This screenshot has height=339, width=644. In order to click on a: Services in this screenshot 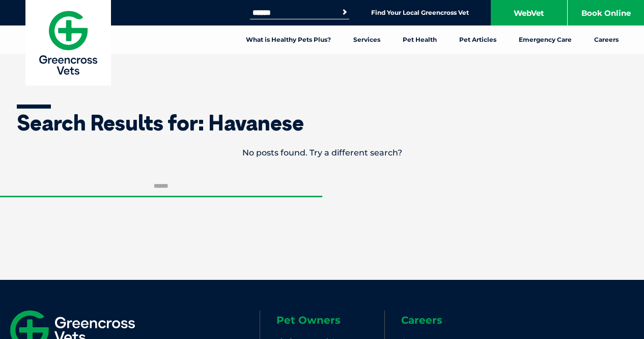, I will do `click(366, 40)`.